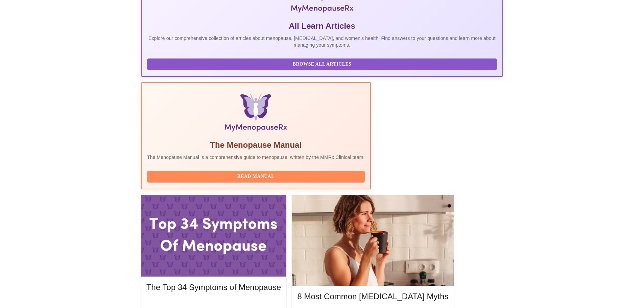  I want to click on img: Menopause Manual, so click(256, 114).